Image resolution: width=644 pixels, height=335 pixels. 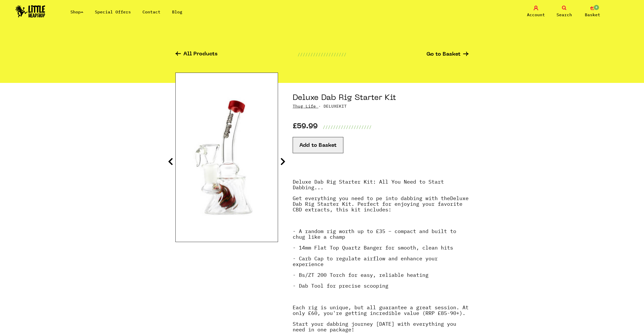 I want to click on p: - Dab Tool for precise scooping, so click(x=381, y=288).